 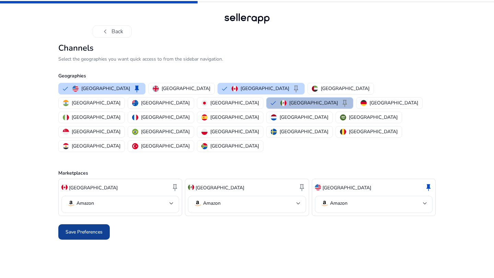 I want to click on button: chevron_leftBack, so click(x=112, y=32).